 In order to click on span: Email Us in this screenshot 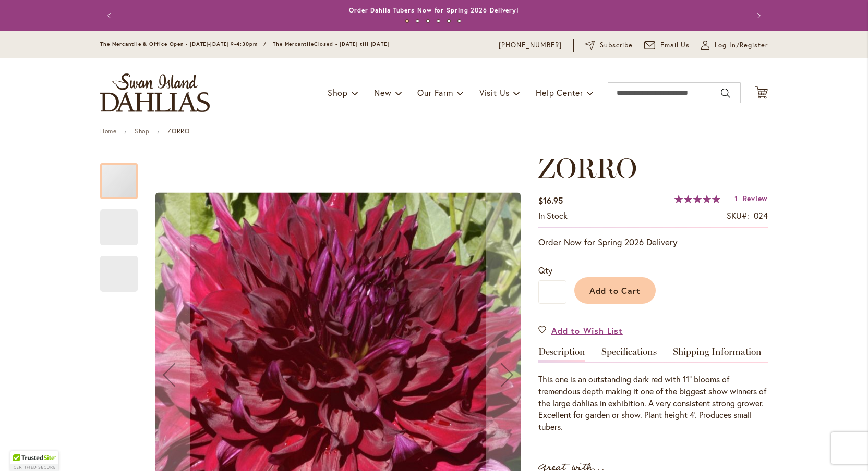, I will do `click(675, 46)`.